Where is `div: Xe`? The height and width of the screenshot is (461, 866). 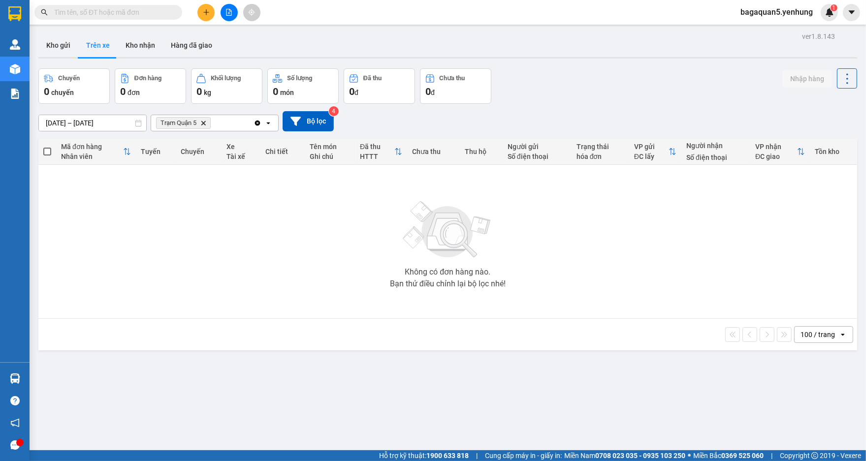 div: Xe is located at coordinates (241, 147).